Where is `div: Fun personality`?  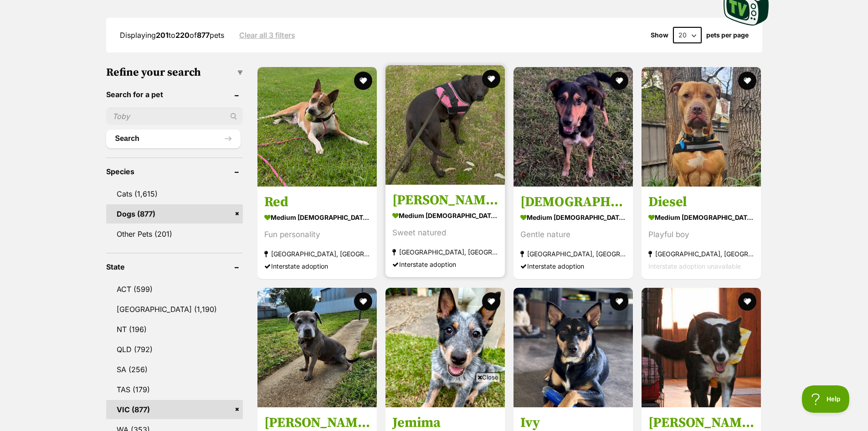 div: Fun personality is located at coordinates (317, 234).